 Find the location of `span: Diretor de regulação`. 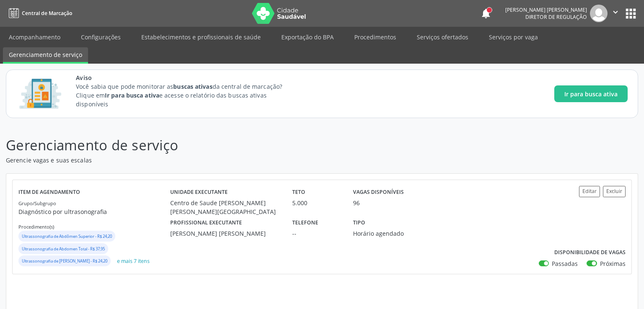

span: Diretor de regulação is located at coordinates (556, 17).